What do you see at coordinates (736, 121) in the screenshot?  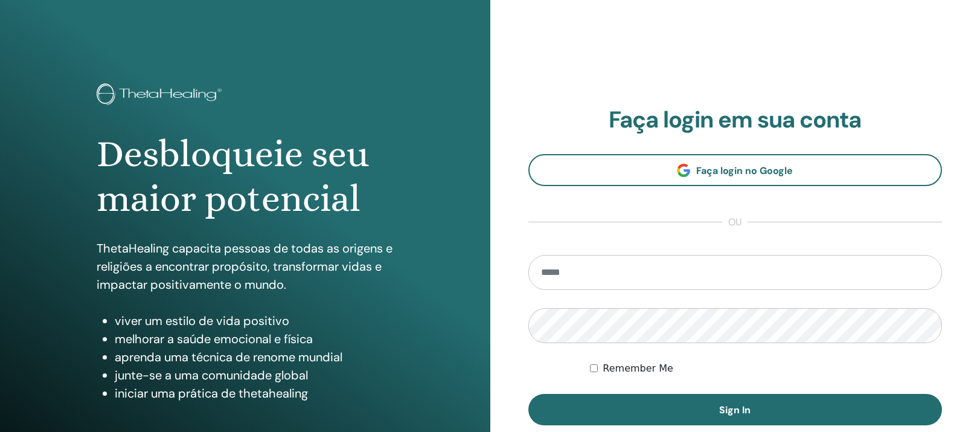 I see `h2: Faça login em sua conta` at bounding box center [736, 121].